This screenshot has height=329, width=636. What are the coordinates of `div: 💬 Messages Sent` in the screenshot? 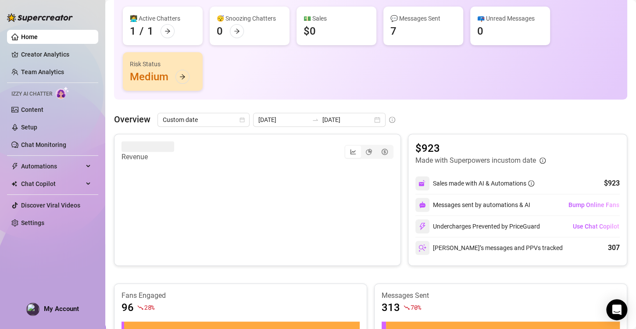 It's located at (423, 18).